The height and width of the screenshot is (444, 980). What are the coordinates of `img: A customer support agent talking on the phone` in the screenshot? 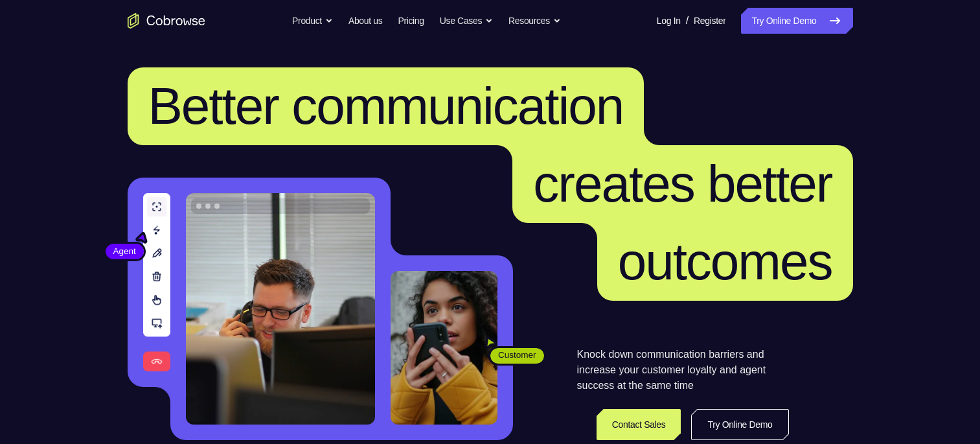 It's located at (281, 309).